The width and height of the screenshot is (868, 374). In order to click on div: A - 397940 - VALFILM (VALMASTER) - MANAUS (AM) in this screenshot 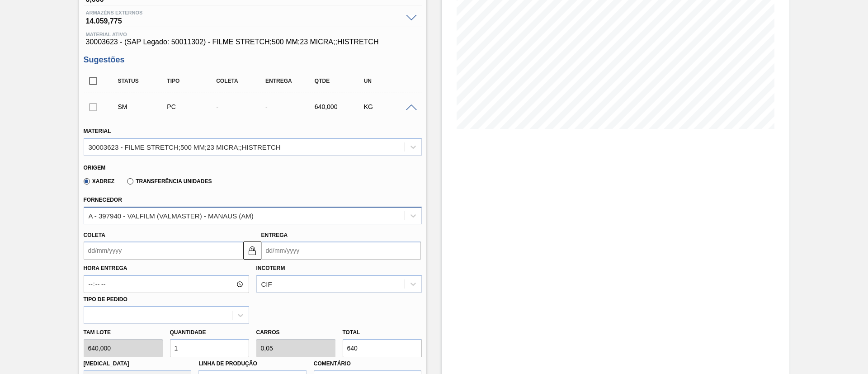, I will do `click(171, 216)`.